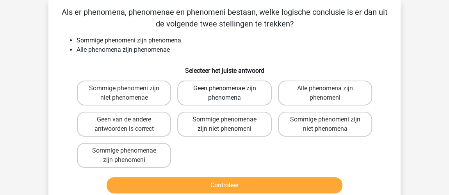 This screenshot has width=449, height=195. Describe the element at coordinates (325, 124) in the screenshot. I see `label: Sommige phenomeni zijn niet phenomena` at that location.